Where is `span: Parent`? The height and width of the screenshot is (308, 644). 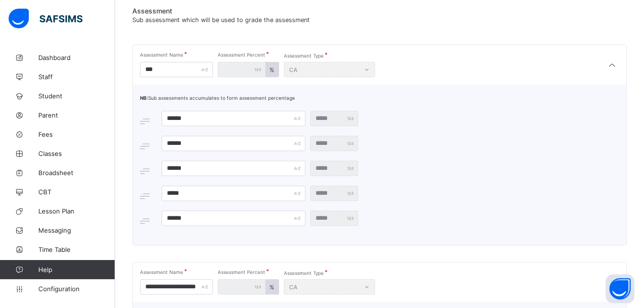
span: Parent is located at coordinates (77, 115).